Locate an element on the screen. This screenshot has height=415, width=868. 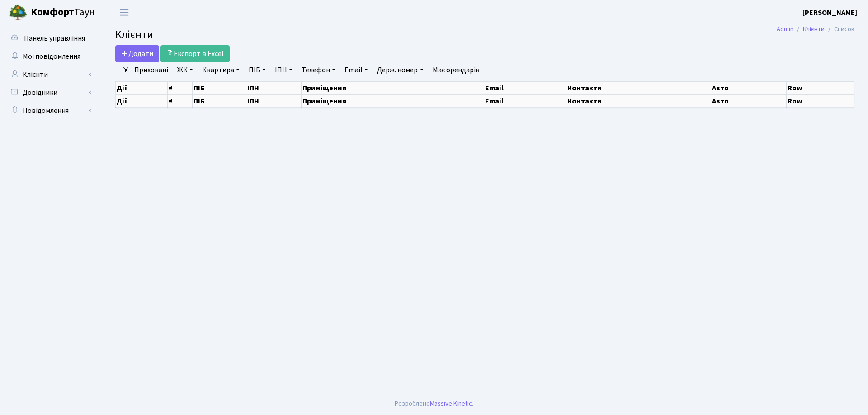
a: Приховані is located at coordinates (151, 70).